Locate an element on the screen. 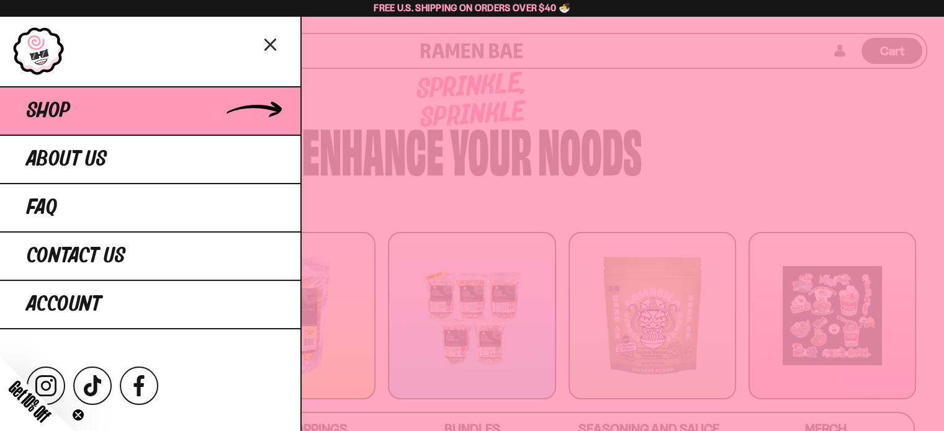 The height and width of the screenshot is (431, 944). span: Free U.S. Shipping on Orders over $40 🍜 is located at coordinates (472, 7).